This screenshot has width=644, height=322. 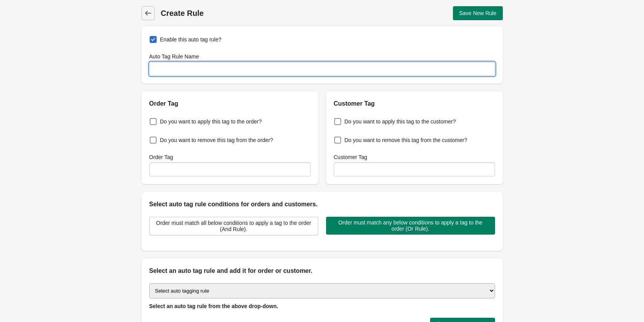 I want to click on span: Do you want to remove this tag from the order?, so click(x=217, y=140).